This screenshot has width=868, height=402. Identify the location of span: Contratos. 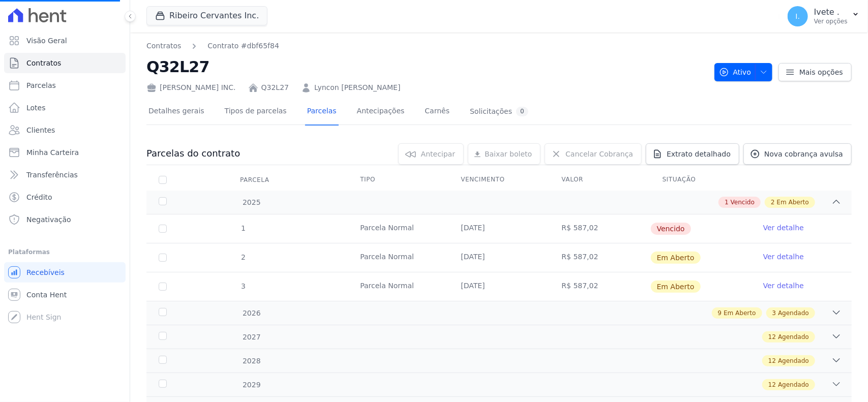
(43, 63).